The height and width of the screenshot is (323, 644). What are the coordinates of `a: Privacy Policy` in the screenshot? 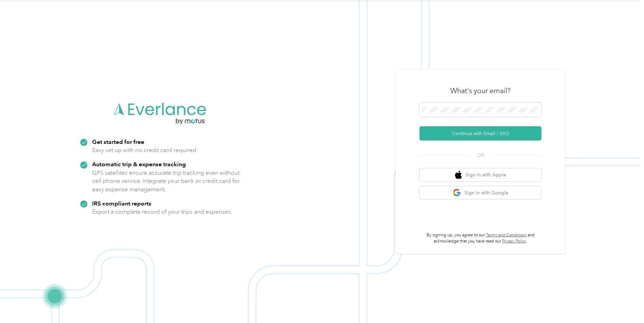 It's located at (514, 240).